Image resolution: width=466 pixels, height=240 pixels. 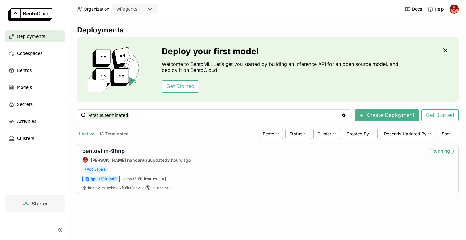 I want to click on div: Sort, so click(x=449, y=134).